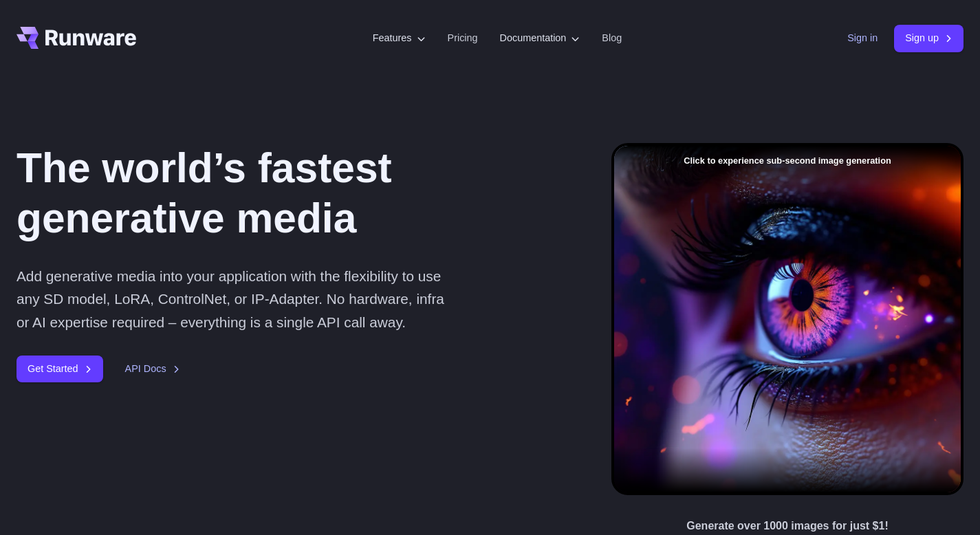  What do you see at coordinates (292, 193) in the screenshot?
I see `h1: The world’s fastest generative media` at bounding box center [292, 193].